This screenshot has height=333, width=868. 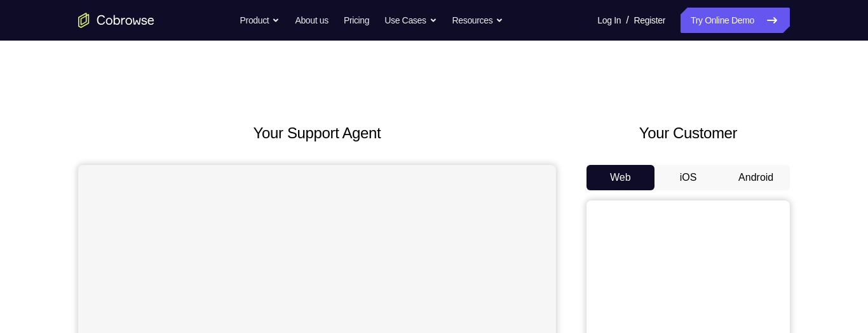 What do you see at coordinates (311, 20) in the screenshot?
I see `a: About us` at bounding box center [311, 20].